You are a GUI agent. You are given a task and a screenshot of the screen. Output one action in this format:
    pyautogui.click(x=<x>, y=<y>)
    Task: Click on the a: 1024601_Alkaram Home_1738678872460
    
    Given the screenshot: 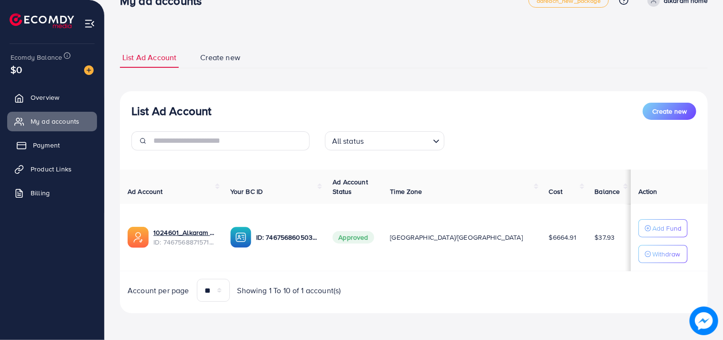 What is the action you would take?
    pyautogui.click(x=184, y=233)
    